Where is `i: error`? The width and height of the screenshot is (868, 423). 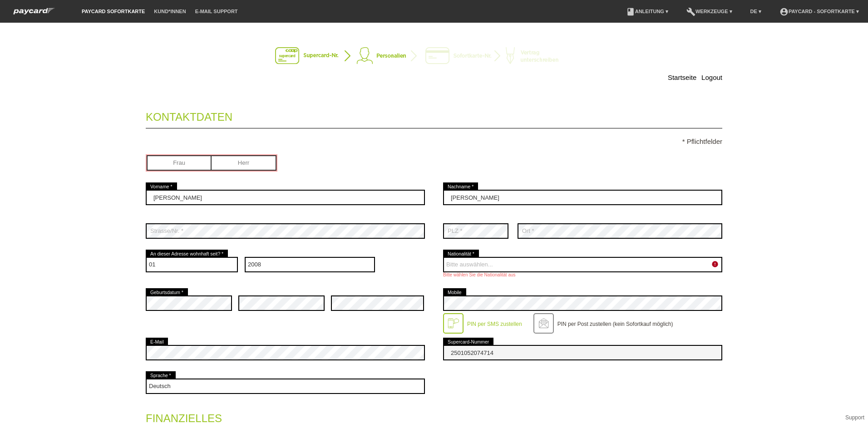 i: error is located at coordinates (715, 264).